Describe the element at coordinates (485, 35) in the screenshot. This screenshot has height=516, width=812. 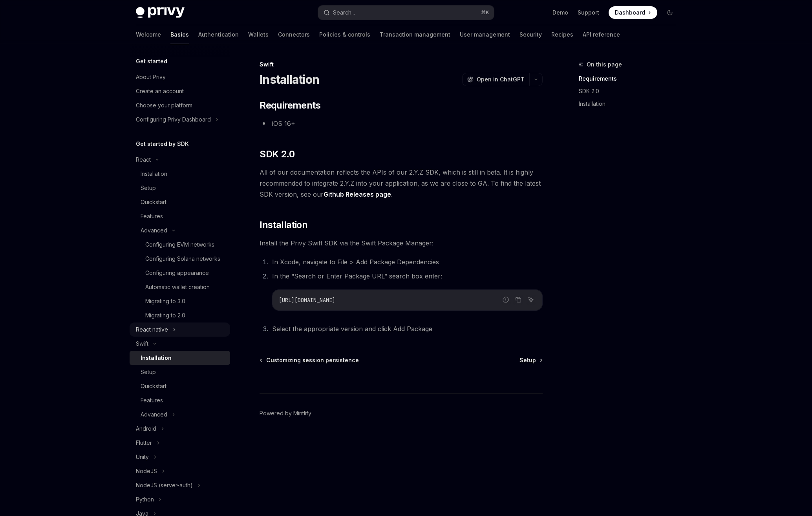
I see `a: User management` at that location.